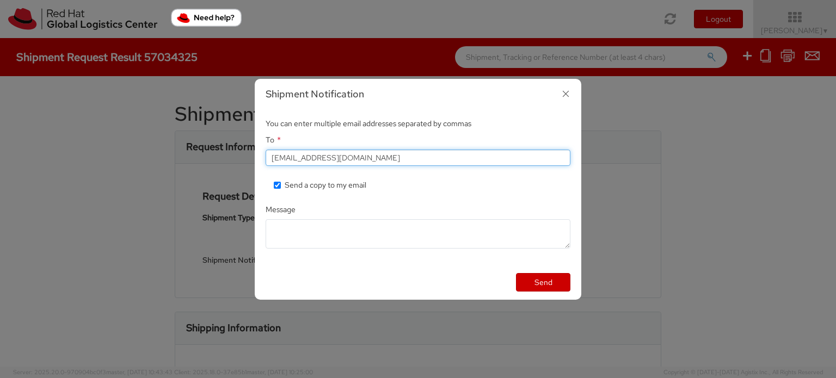 The width and height of the screenshot is (836, 378). Describe the element at coordinates (418, 123) in the screenshot. I see `p: You can enter multiple email addresses separated by commas` at that location.